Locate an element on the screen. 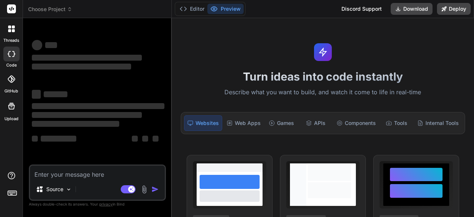 Image resolution: width=474 pixels, height=217 pixels. div: Web Apps is located at coordinates (244, 123).